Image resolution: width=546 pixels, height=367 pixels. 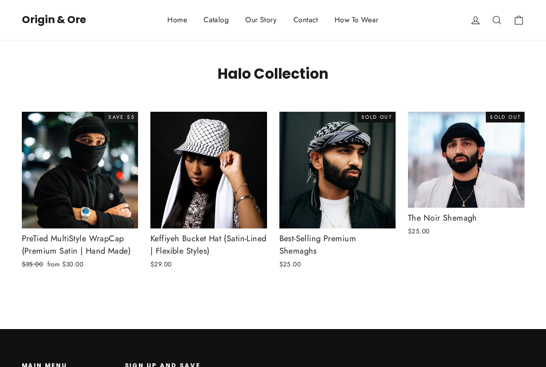 What do you see at coordinates (261, 20) in the screenshot?
I see `a: Our Story` at bounding box center [261, 20].